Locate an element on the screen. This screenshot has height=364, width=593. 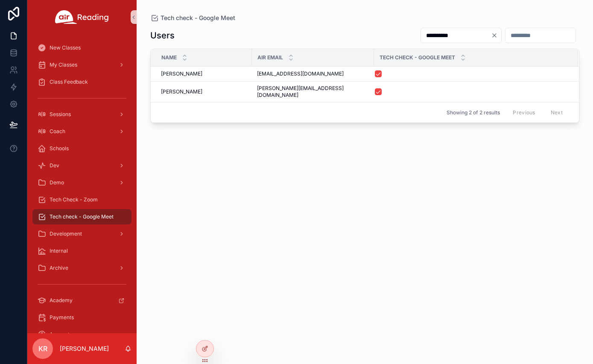
a: Coach is located at coordinates (82, 131).